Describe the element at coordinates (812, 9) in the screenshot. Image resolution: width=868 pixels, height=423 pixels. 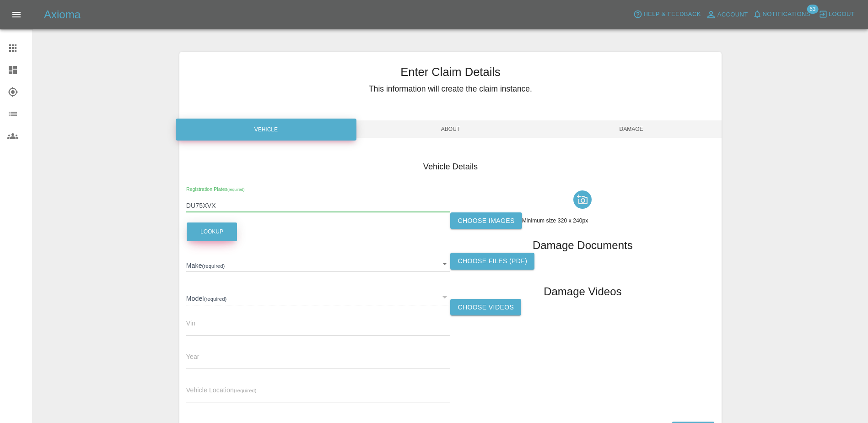
I see `span: 63` at that location.